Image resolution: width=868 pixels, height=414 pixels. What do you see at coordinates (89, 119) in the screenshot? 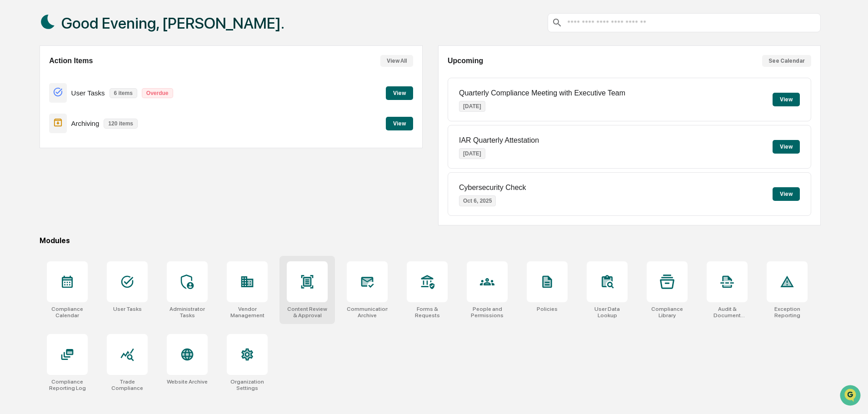
I see `a: 🗄️Attestations` at bounding box center [89, 119].